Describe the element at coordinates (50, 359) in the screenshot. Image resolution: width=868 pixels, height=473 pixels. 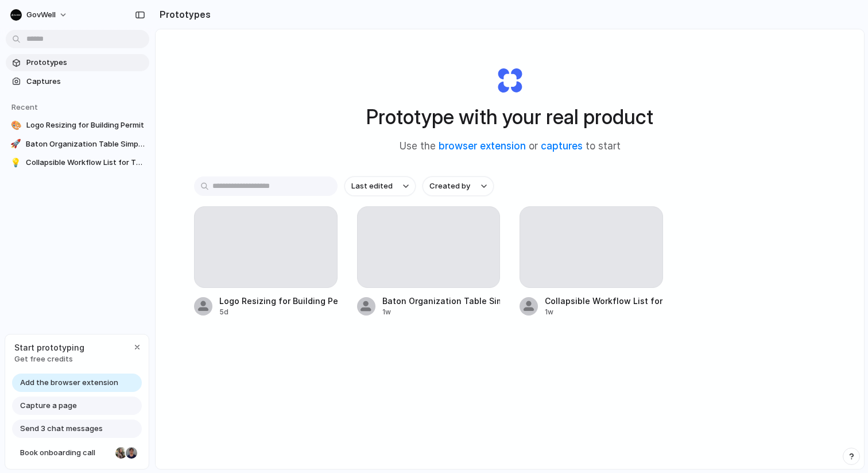
I see `span: Get free credits` at that location.